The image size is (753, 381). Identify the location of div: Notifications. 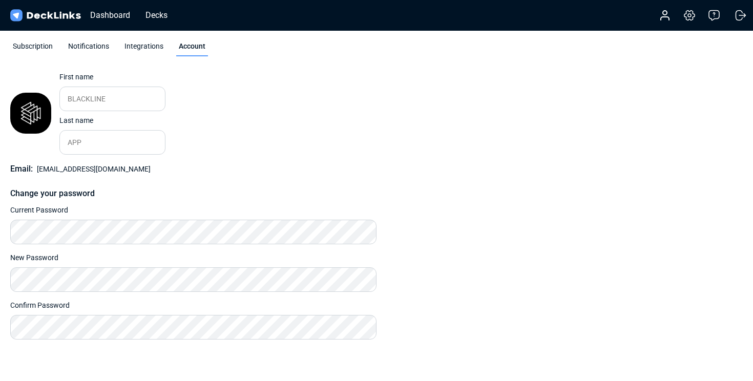
(89, 49).